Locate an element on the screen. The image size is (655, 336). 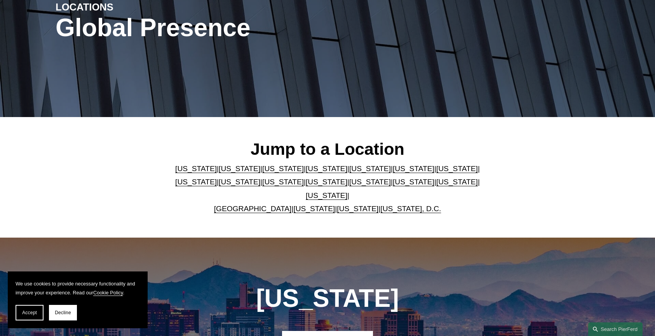
h4: LOCATIONS is located at coordinates (124, 7).